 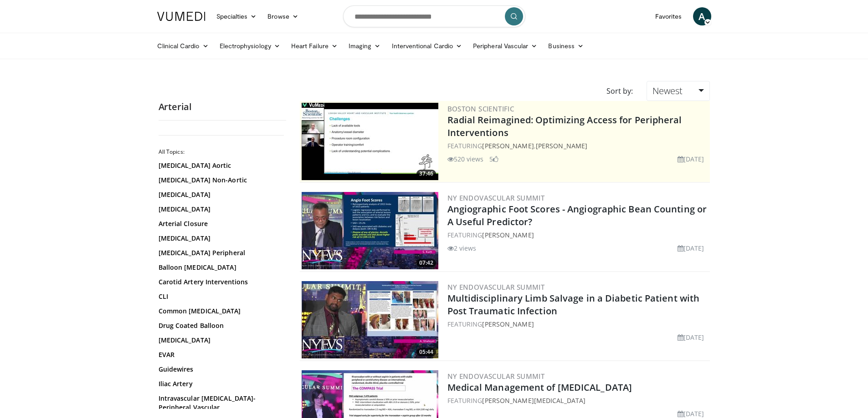 What do you see at coordinates (315, 46) in the screenshot?
I see `a: Heart Failure` at bounding box center [315, 46].